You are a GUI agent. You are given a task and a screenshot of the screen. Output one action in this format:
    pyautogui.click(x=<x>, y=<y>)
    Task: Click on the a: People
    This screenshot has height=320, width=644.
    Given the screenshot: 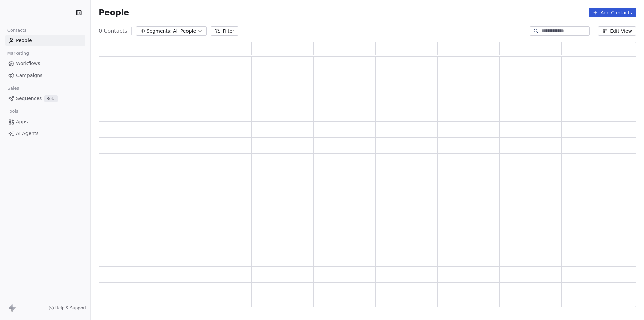 What is the action you would take?
    pyautogui.click(x=45, y=40)
    